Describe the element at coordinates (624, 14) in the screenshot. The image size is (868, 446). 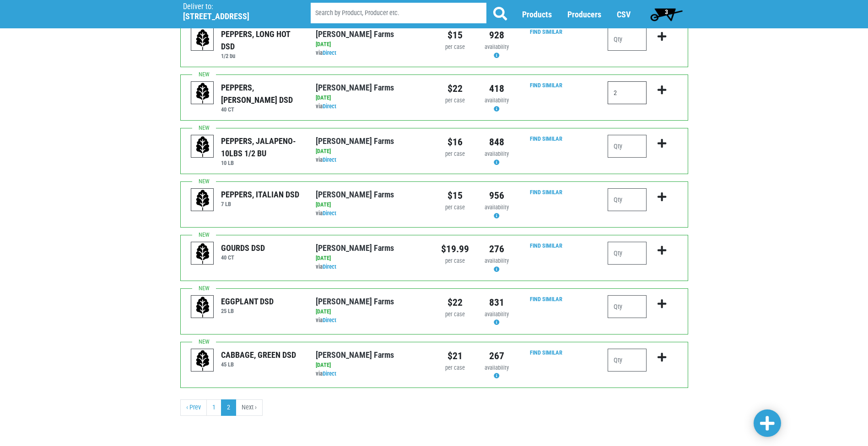
I see `a: CSV` at that location.